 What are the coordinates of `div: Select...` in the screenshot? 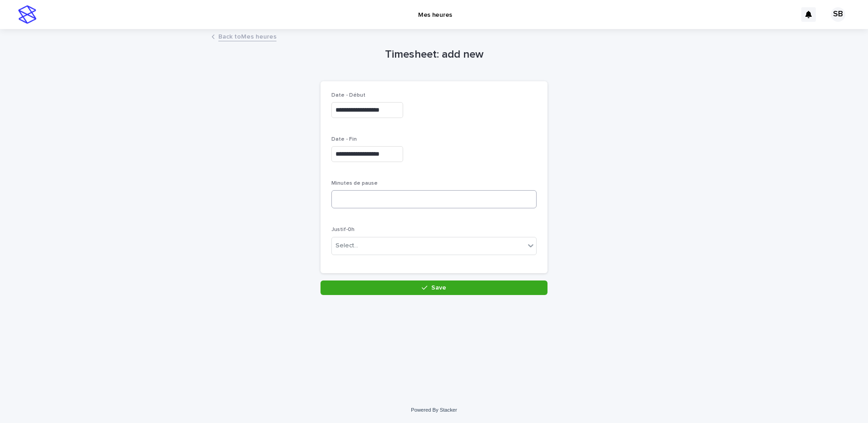 It's located at (347, 246).